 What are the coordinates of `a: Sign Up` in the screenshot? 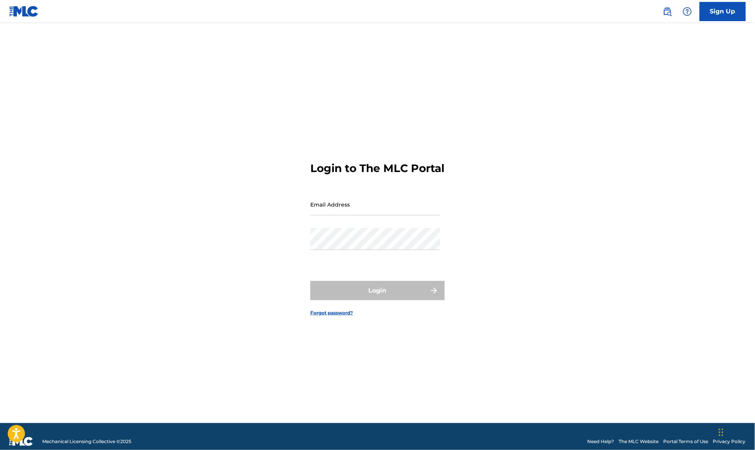 It's located at (723, 12).